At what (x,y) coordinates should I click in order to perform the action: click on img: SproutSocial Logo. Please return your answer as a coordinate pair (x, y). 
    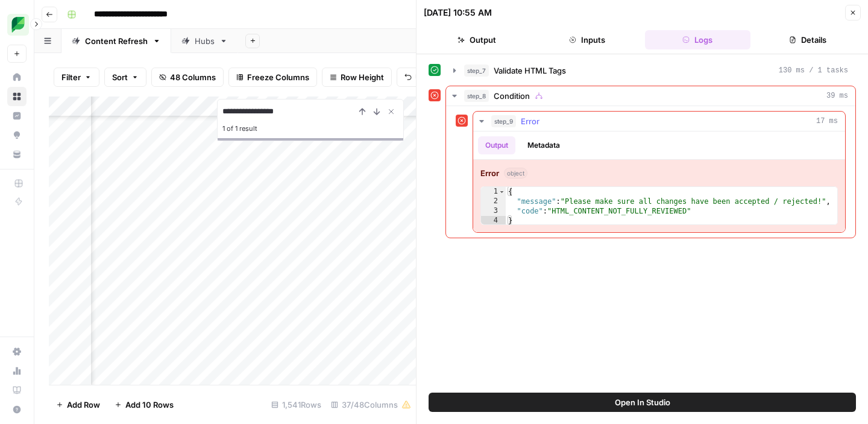
    Looking at the image, I should click on (18, 24).